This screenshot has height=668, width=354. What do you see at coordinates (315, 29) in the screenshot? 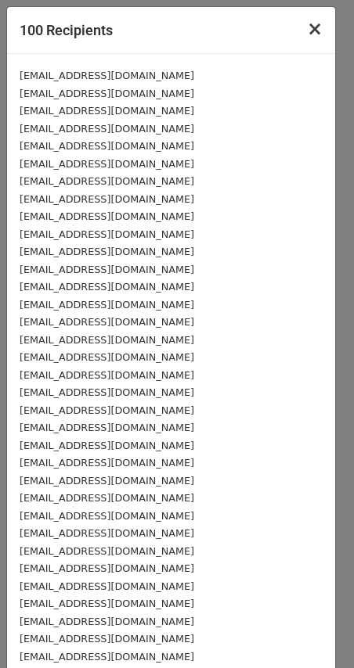
I see `button: Close` at bounding box center [315, 29].